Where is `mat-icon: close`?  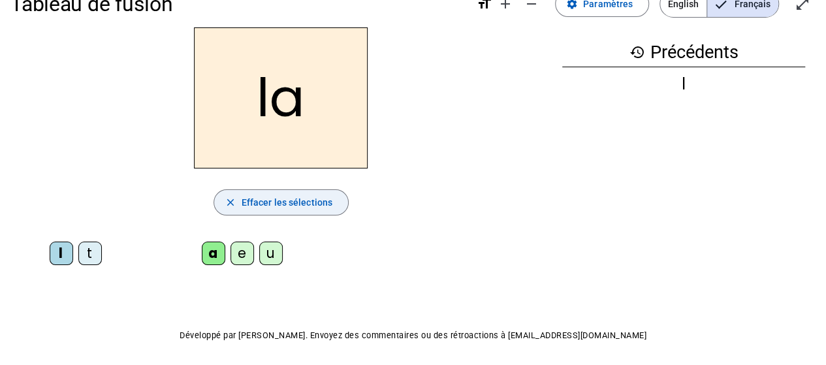 mat-icon: close is located at coordinates (231, 202).